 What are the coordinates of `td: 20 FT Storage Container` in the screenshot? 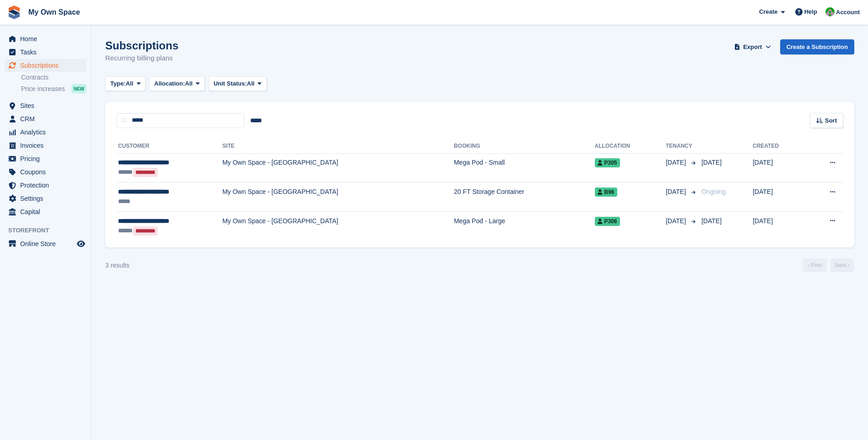 It's located at (525, 197).